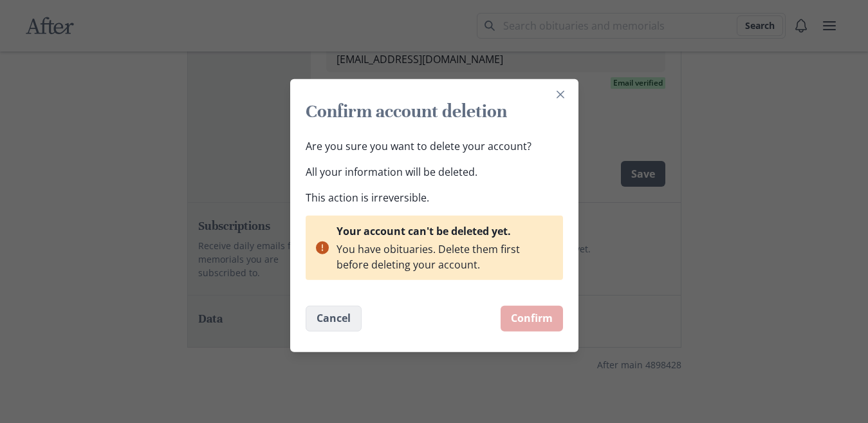 The height and width of the screenshot is (423, 868). Describe the element at coordinates (434, 145) in the screenshot. I see `p: Are you sure you want to delete your account?` at that location.